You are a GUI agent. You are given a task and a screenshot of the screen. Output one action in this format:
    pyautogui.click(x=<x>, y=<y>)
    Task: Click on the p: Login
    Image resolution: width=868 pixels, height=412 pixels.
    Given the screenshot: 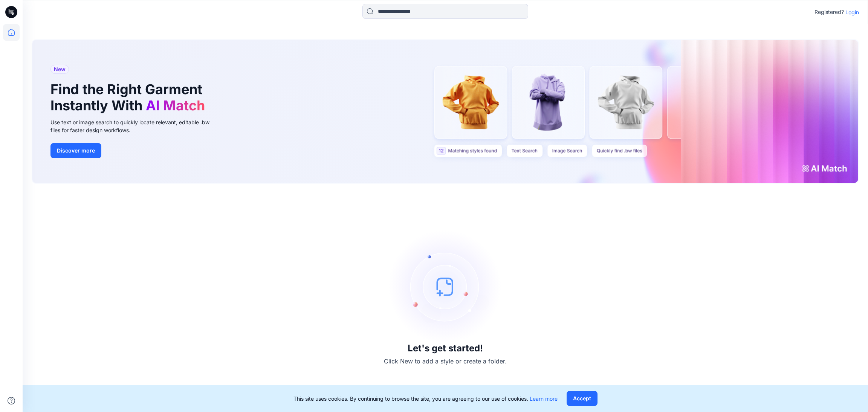 What is the action you would take?
    pyautogui.click(x=852, y=12)
    